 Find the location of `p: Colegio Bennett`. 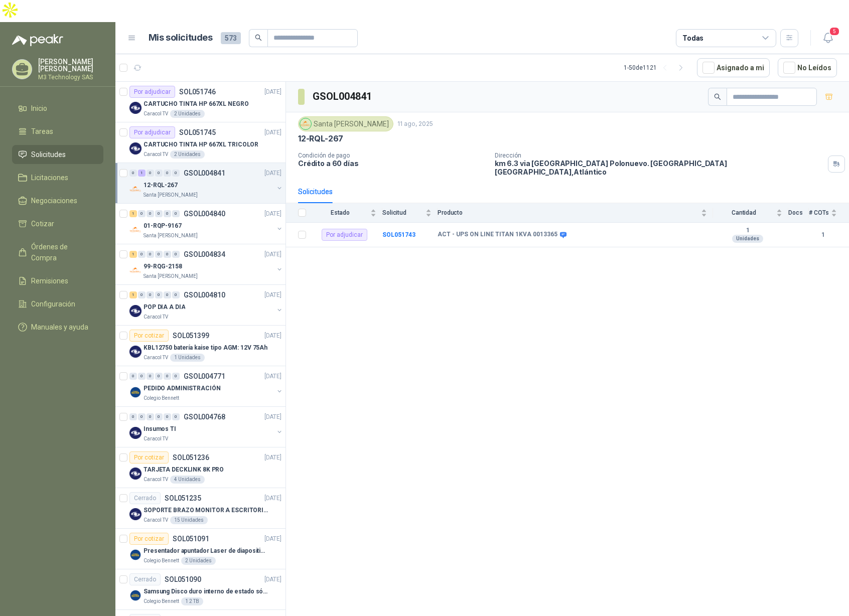

p: Colegio Bennett is located at coordinates (161, 602).